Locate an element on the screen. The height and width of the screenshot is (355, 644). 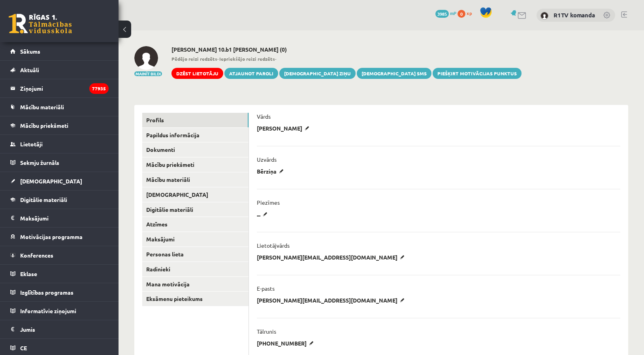
p: Bērziņa is located at coordinates (271, 172).